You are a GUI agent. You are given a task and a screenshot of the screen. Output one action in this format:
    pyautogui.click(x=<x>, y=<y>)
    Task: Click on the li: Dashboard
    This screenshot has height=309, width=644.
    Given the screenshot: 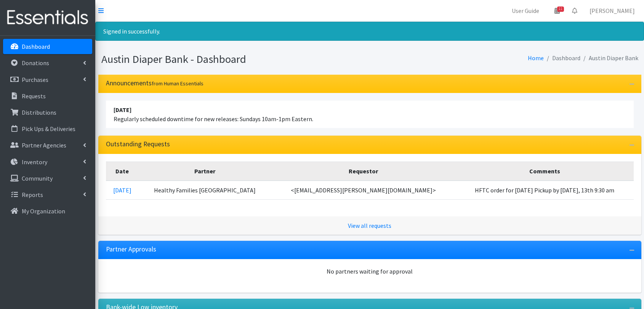 What is the action you would take?
    pyautogui.click(x=562, y=58)
    